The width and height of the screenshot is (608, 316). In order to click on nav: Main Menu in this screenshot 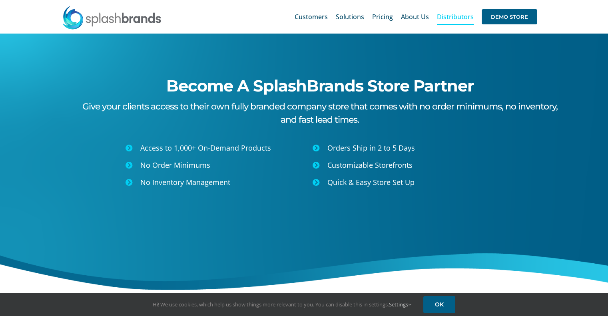, I will do `click(416, 17)`.